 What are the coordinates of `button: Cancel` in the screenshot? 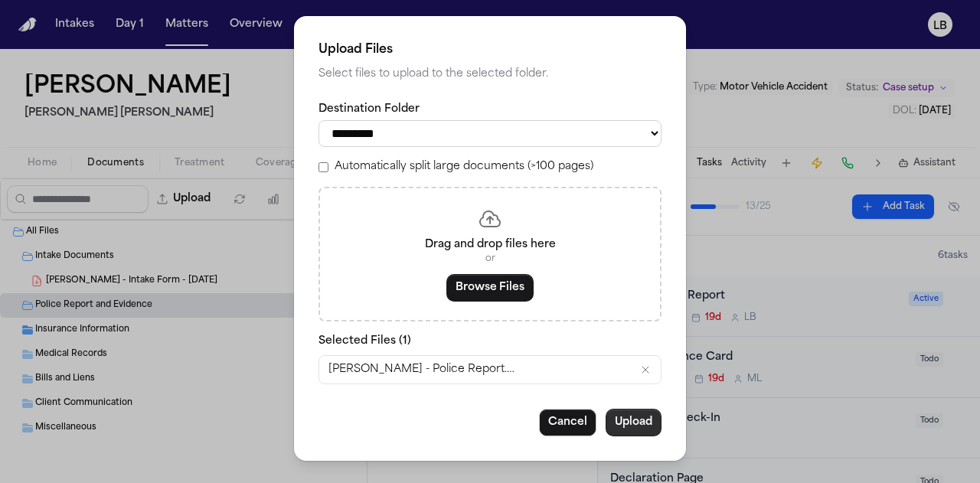 It's located at (568, 423).